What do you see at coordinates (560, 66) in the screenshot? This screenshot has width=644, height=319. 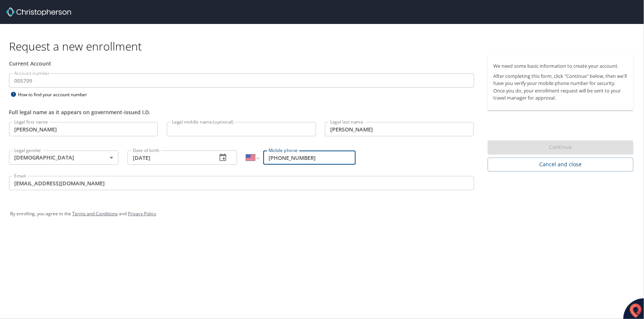 I see `p: We need some basic information to create your account.` at bounding box center [560, 66].